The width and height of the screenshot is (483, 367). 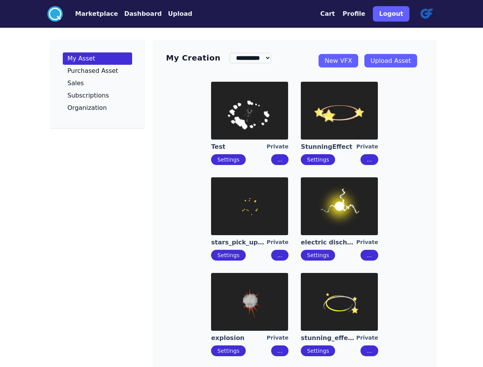 I want to click on a: electric discharge, so click(x=328, y=242).